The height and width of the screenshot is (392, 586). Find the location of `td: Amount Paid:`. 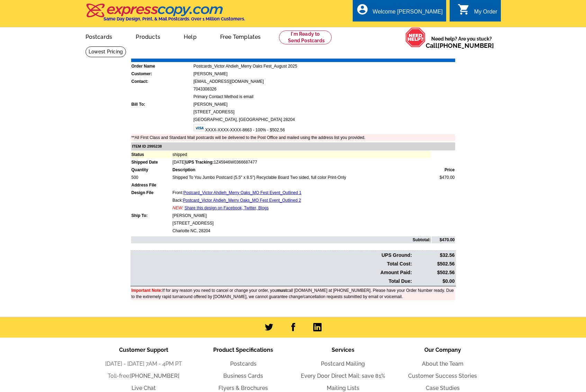

td: Amount Paid: is located at coordinates (272, 272).